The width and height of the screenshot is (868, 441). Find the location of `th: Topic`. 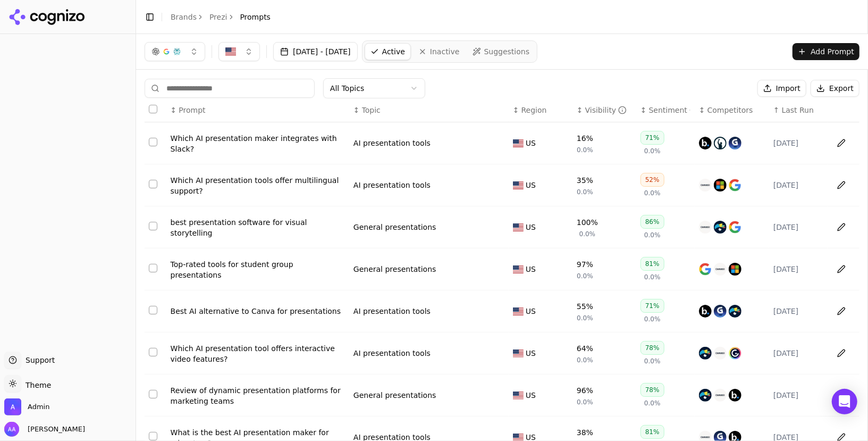

th: Topic is located at coordinates (429, 110).